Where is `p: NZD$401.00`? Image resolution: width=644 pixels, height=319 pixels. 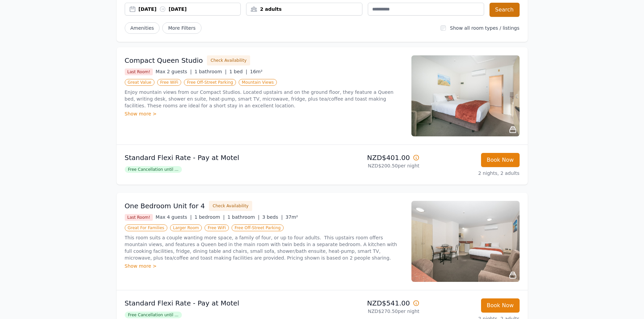
p: NZD$401.00 is located at coordinates (372, 158).